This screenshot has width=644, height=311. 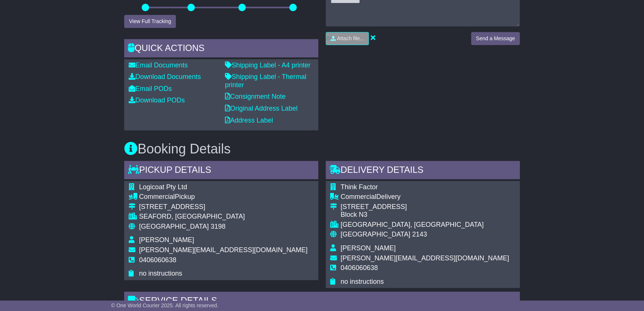 I want to click on a: Address Label, so click(x=249, y=120).